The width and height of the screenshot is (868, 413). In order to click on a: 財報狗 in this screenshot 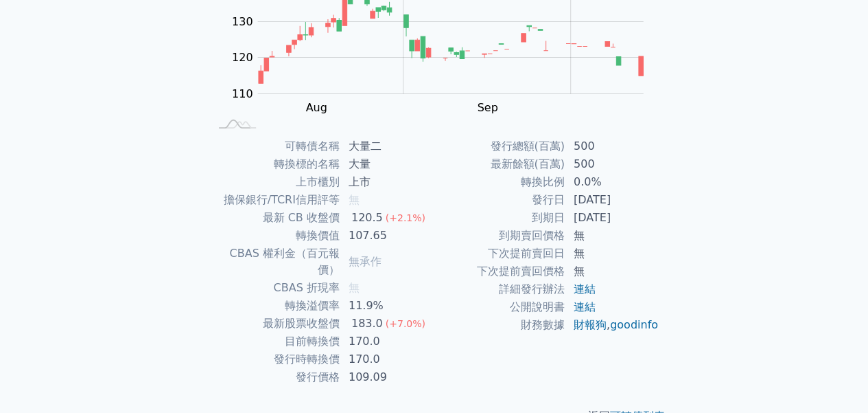, I will do `click(590, 324)`.